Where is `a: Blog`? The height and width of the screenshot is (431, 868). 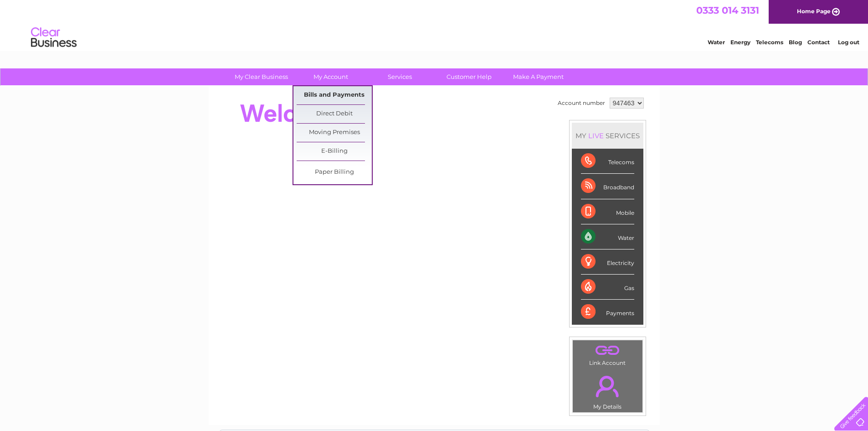
a: Blog is located at coordinates (795, 42).